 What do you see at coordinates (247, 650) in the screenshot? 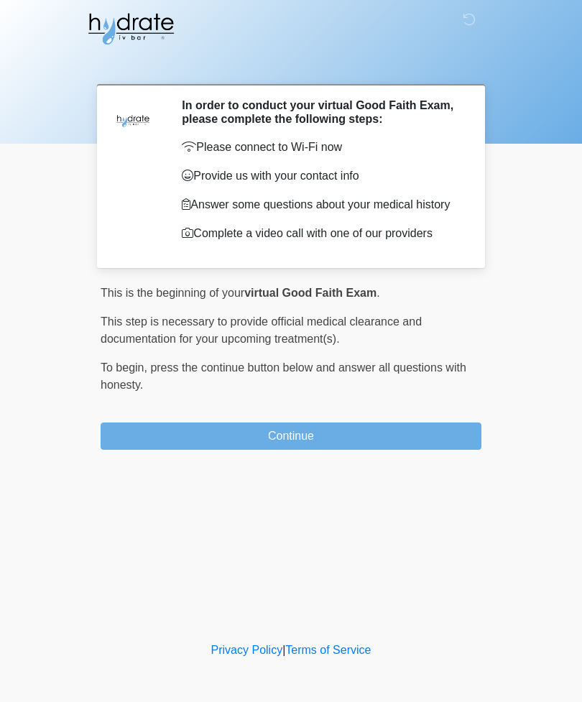
I see `a: Privacy Policy` at bounding box center [247, 650].